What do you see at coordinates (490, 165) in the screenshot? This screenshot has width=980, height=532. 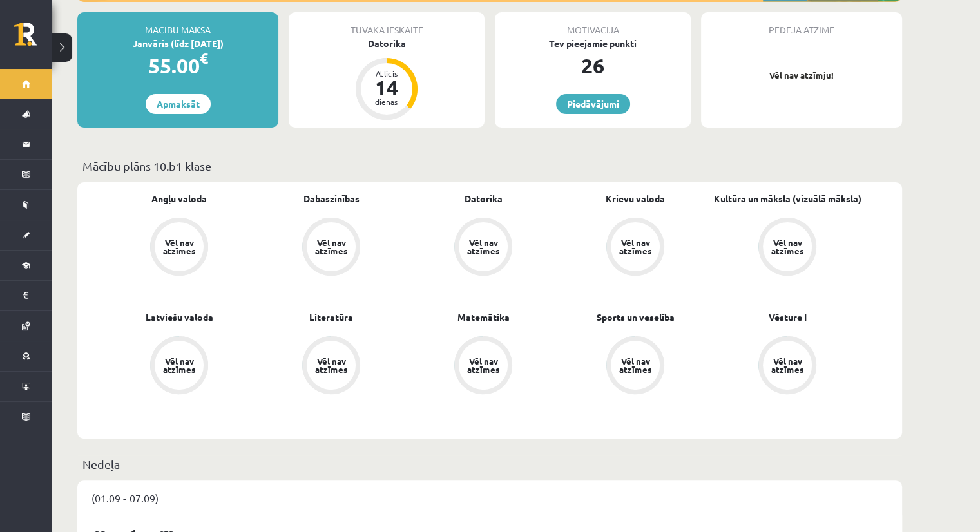 I see `p: Mācību plāns 10.b1 klase` at bounding box center [490, 165].